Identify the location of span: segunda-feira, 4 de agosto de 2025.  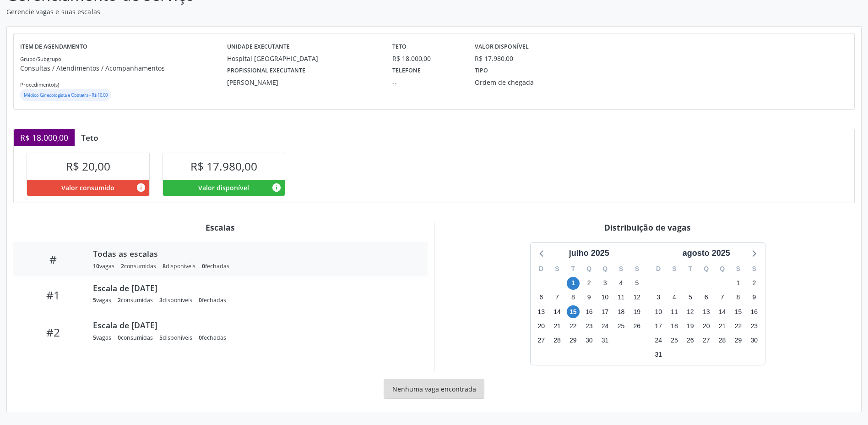
(675, 297).